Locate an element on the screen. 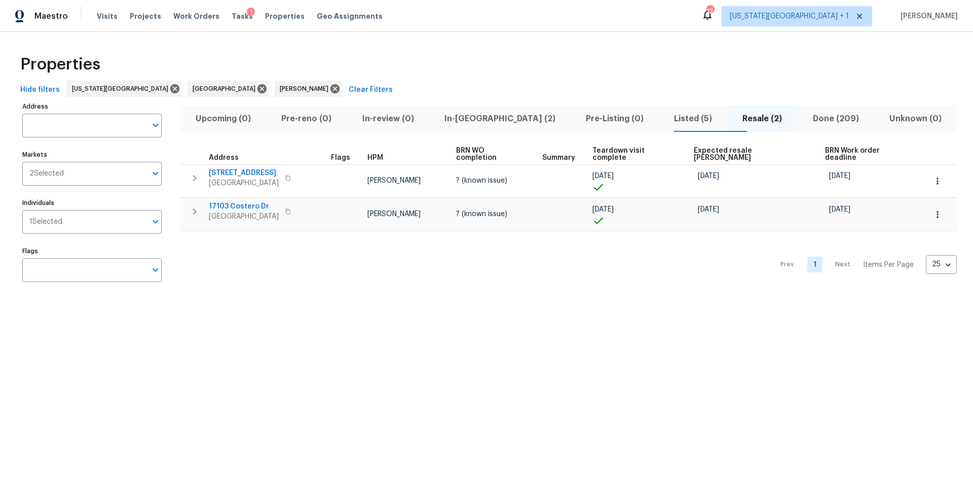  button: Clear Filters is located at coordinates (370, 90).